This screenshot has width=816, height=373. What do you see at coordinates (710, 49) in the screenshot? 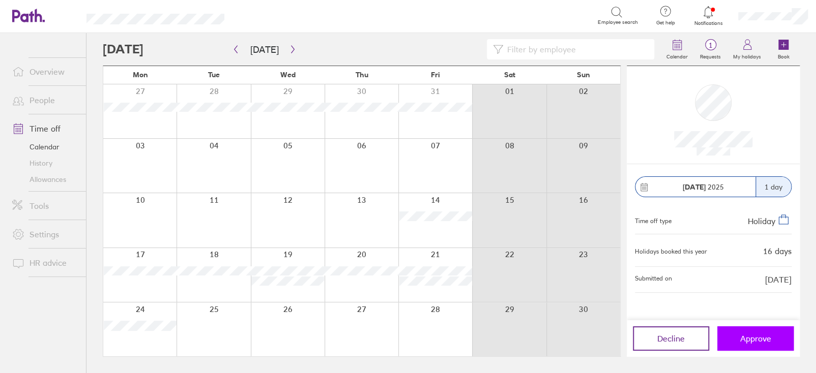
I see `a: 1Requests` at bounding box center [710, 49].